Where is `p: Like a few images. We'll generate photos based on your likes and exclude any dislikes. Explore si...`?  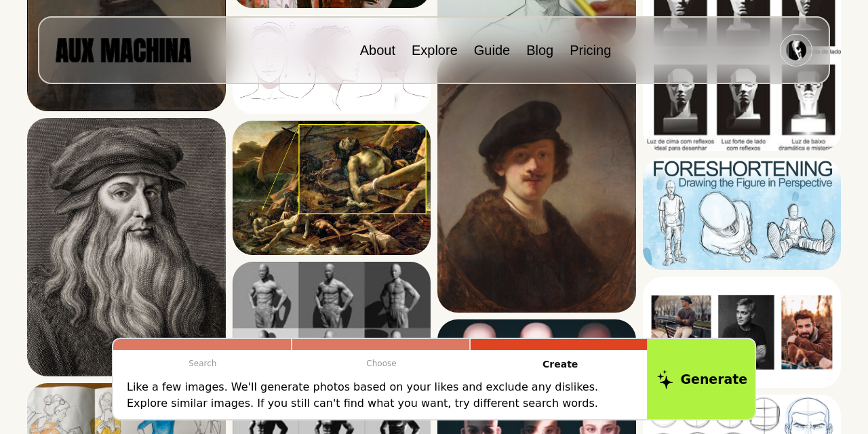
p: Like a few images. We'll generate photos based on your likes and exclude any dislikes. Explore si... is located at coordinates (381, 396).